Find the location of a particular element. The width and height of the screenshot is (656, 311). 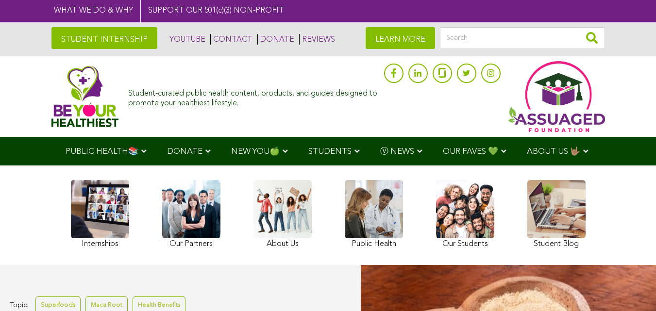

img: glassdoor is located at coordinates (442, 73).